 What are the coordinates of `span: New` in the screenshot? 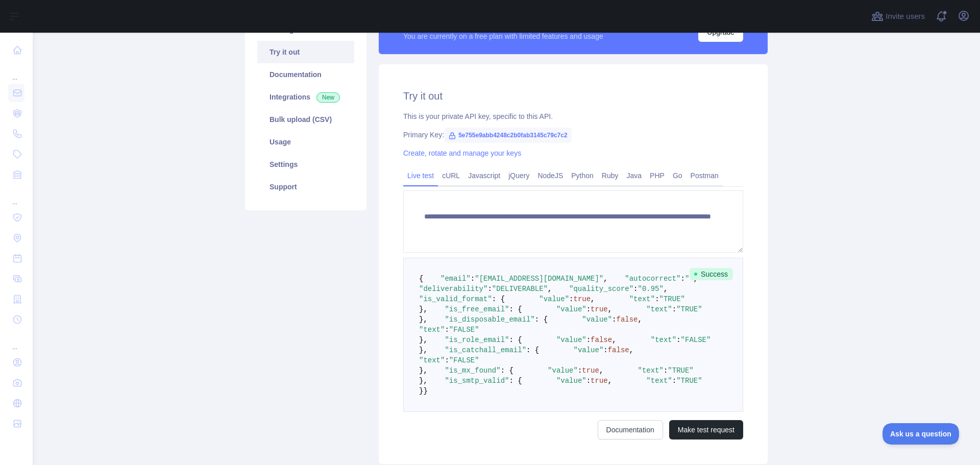 It's located at (329, 97).